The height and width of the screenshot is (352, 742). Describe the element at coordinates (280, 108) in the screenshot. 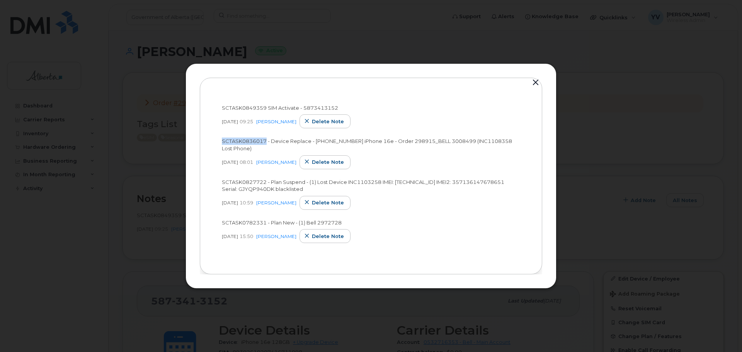

I see `span: SCTASK0849359 SIM Activate - 5873413152` at that location.